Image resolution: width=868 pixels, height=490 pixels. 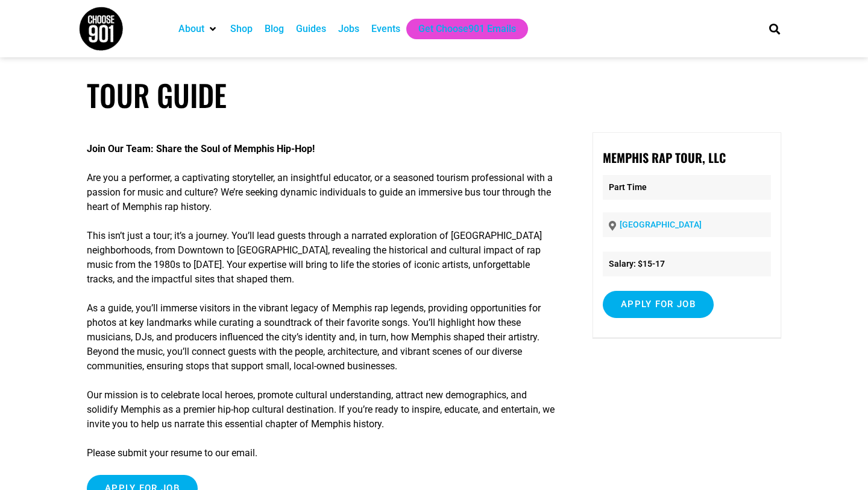 What do you see at coordinates (687, 187) in the screenshot?
I see `p: Part Time` at bounding box center [687, 187].